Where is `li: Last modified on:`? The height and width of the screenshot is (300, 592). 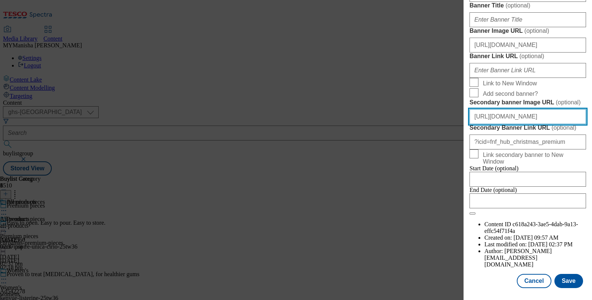 li: Last modified on: is located at coordinates (535, 244).